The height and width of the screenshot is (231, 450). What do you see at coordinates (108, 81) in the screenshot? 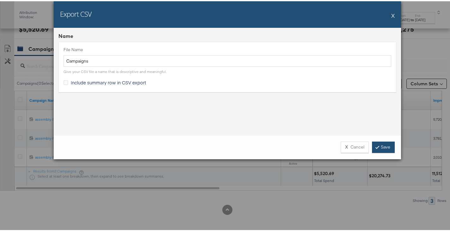
I see `span: Include summary row in CSV export` at bounding box center [108, 81].